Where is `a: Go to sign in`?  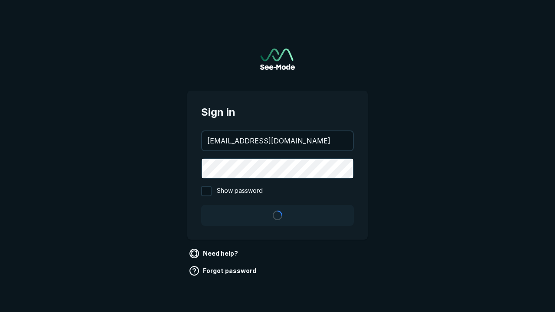 a: Go to sign in is located at coordinates (277, 59).